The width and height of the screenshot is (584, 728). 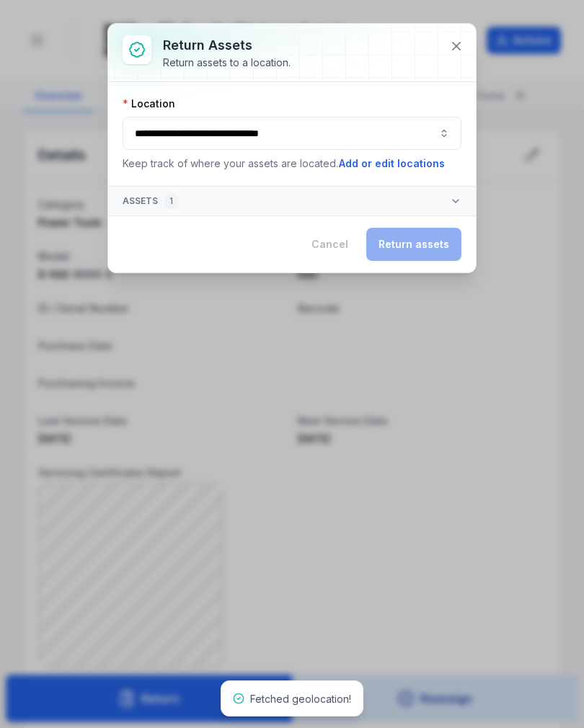 I want to click on span: Fetched geolocation!, so click(x=301, y=698).